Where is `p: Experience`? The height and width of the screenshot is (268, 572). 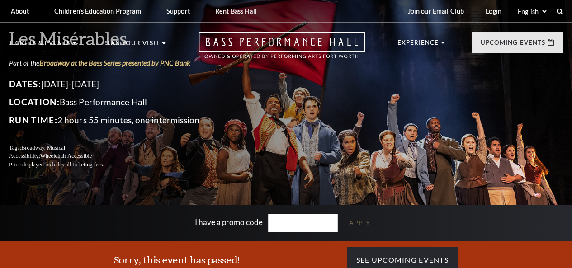 p: Experience is located at coordinates (418, 45).